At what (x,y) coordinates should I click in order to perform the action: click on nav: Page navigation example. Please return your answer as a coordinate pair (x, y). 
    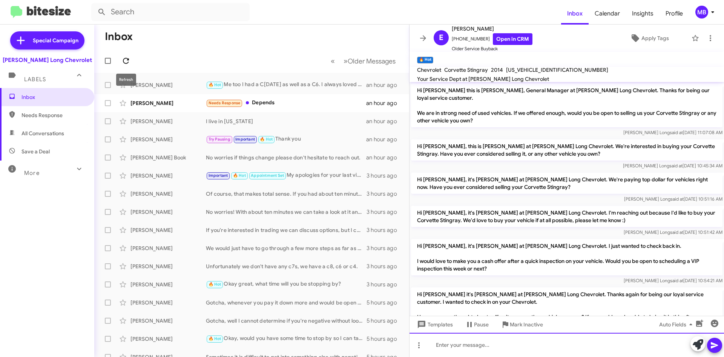
    Looking at the image, I should click on (363, 61).